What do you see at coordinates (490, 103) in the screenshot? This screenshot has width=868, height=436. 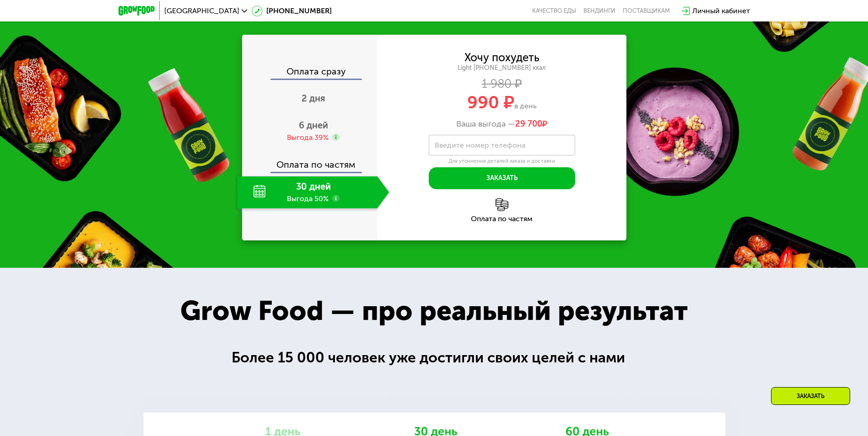 I see `span: 990 ₽` at bounding box center [490, 103].